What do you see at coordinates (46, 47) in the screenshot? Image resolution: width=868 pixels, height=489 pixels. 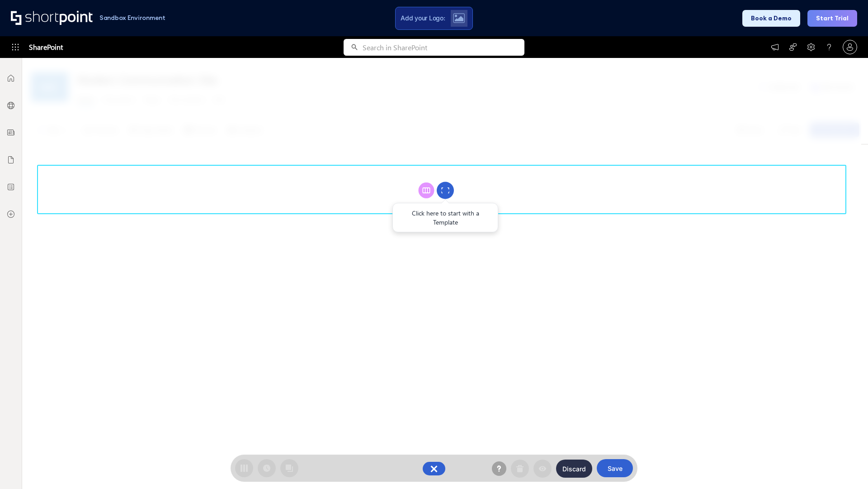 I see `span: SharePoint` at bounding box center [46, 47].